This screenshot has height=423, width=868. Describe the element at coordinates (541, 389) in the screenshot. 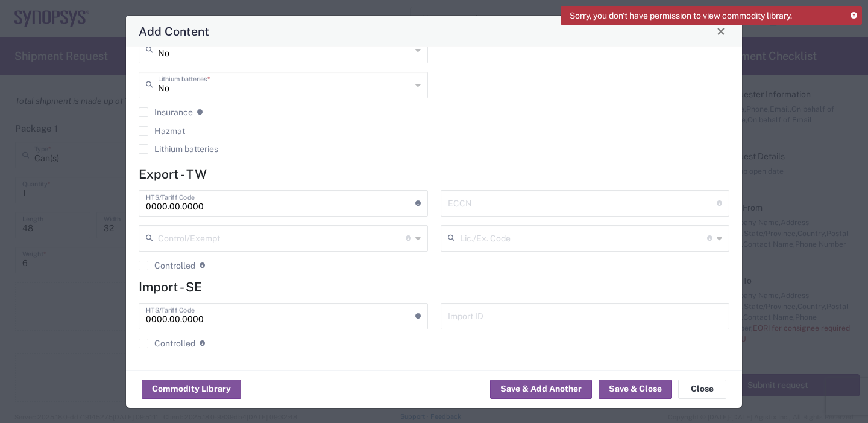

I see `button: Save & Add Another` at that location.